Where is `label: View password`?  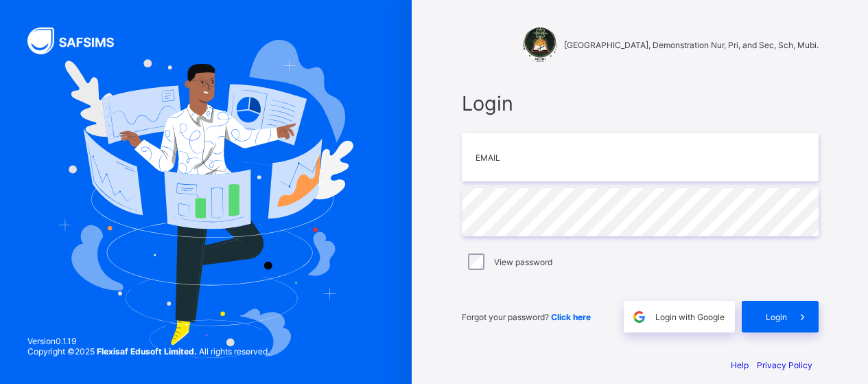 label: View password is located at coordinates (523, 262).